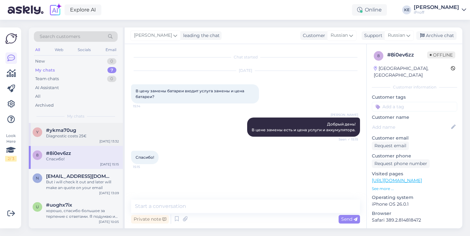 The height and width of the screenshot is (236, 470). Describe the element at coordinates (346, 140) in the screenshot. I see `span: Seen ✓ 15:15` at that location.